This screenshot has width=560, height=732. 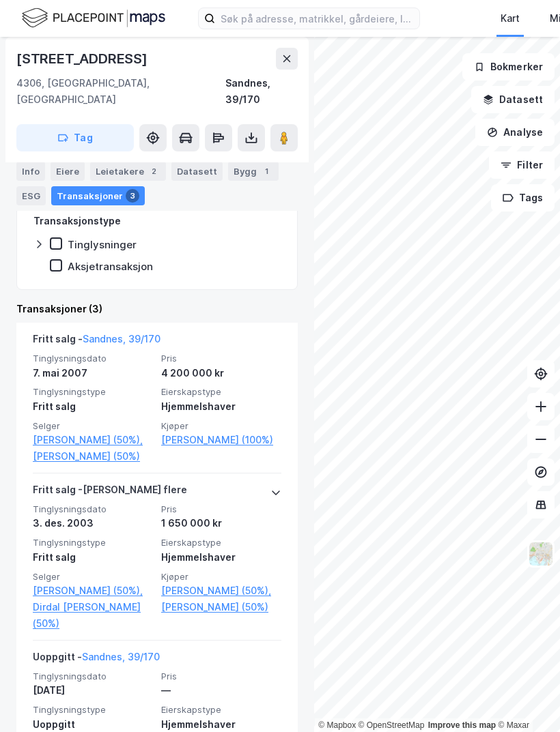 I want to click on div: Tinglysninger, so click(x=102, y=244).